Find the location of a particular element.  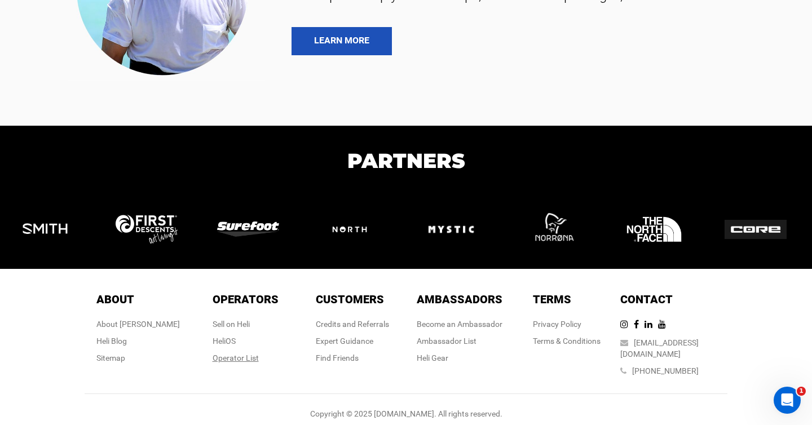

div: Find Friends is located at coordinates (352, 358).